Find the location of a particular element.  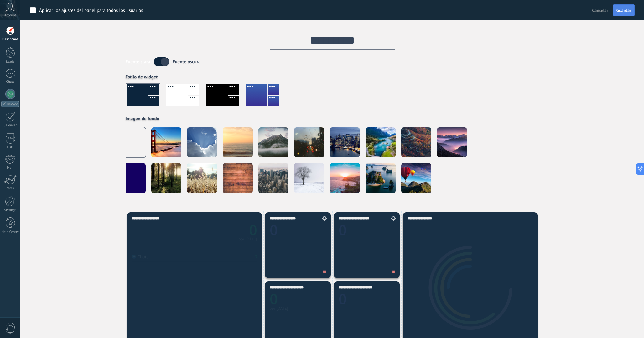

div: Chats is located at coordinates (10, 82).